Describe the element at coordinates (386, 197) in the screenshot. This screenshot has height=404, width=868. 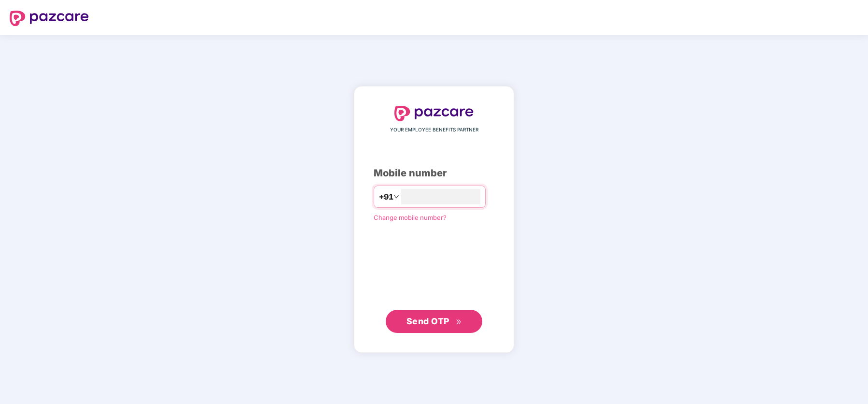
I see `span: +91` at that location.